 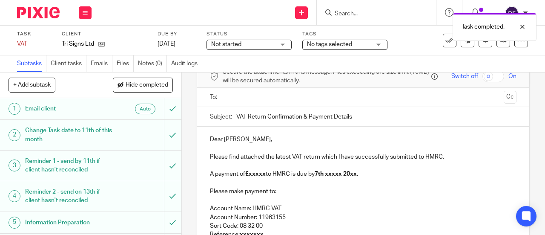 What do you see at coordinates (38, 12) in the screenshot?
I see `img: Pixie` at bounding box center [38, 12].